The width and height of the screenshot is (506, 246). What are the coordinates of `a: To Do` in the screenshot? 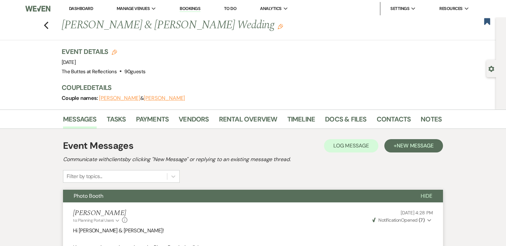 It's located at (230, 8).